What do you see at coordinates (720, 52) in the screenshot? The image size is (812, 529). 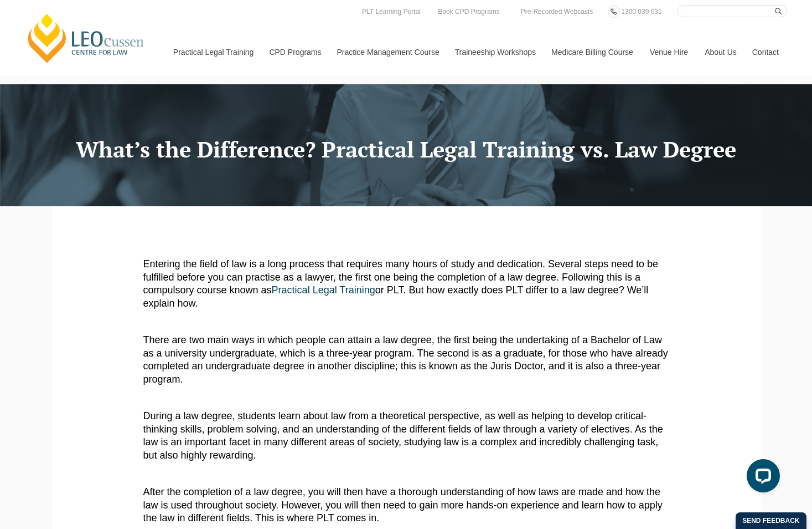 I see `a: About Us` at bounding box center [720, 52].